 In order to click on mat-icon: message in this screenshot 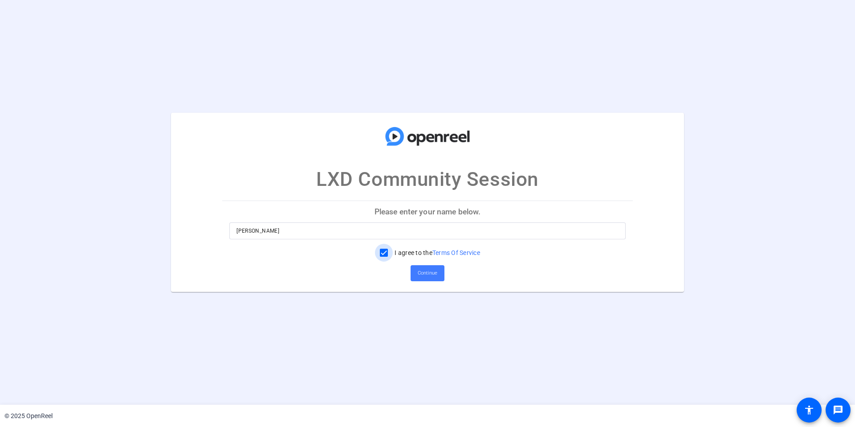, I will do `click(838, 410)`.